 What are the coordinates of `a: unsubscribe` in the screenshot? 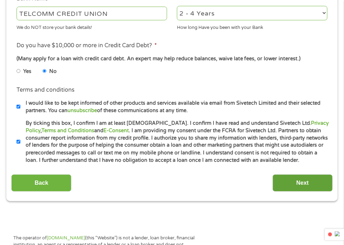 It's located at (82, 110).